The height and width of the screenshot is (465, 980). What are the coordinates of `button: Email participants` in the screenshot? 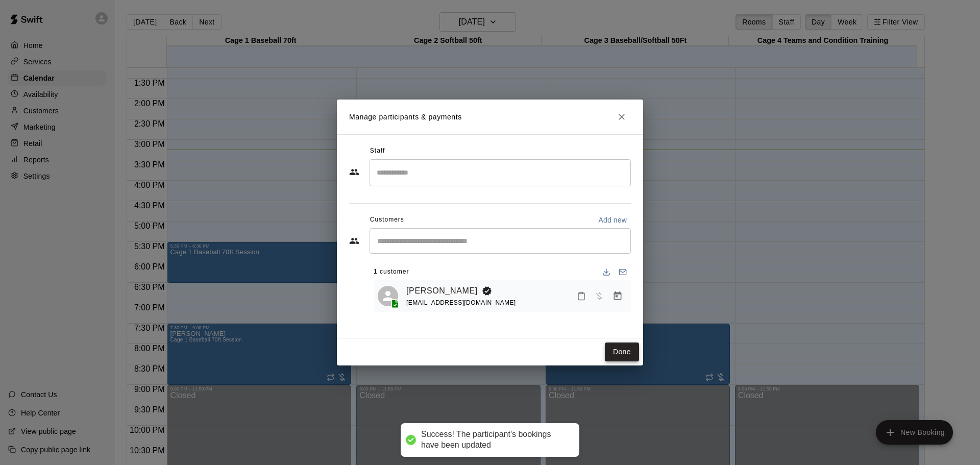 It's located at (622, 272).